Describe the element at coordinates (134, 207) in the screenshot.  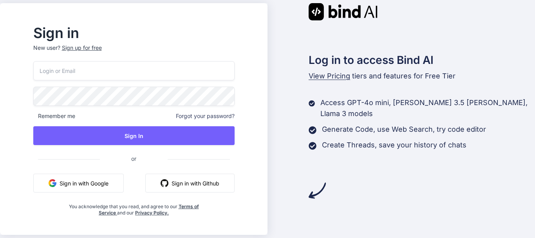
I see `div: You acknowledge that you read, and agree to our and our` at that location.